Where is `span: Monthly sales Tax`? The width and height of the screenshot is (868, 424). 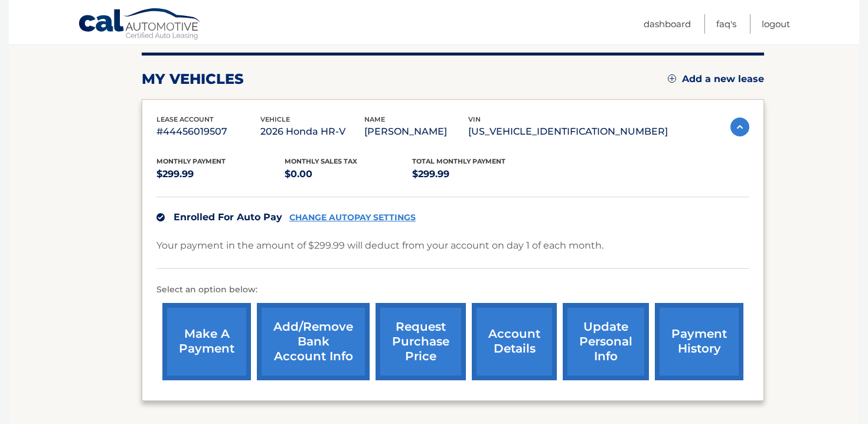
span: Monthly sales Tax is located at coordinates (321, 161).